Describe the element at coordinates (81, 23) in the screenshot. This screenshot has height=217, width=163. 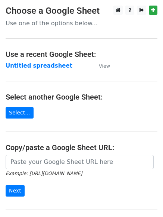
I see `p: Use one of the options below...` at that location.